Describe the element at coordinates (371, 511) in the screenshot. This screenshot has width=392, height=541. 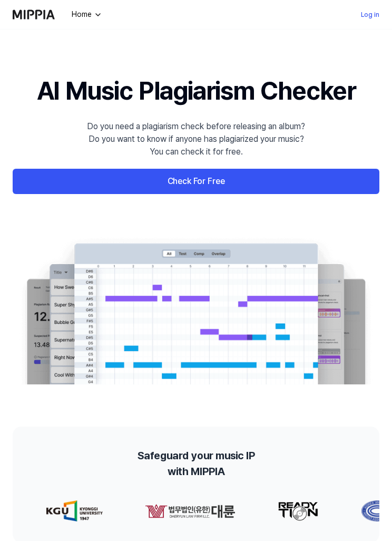
I see `img: partner-logo-3` at that location.